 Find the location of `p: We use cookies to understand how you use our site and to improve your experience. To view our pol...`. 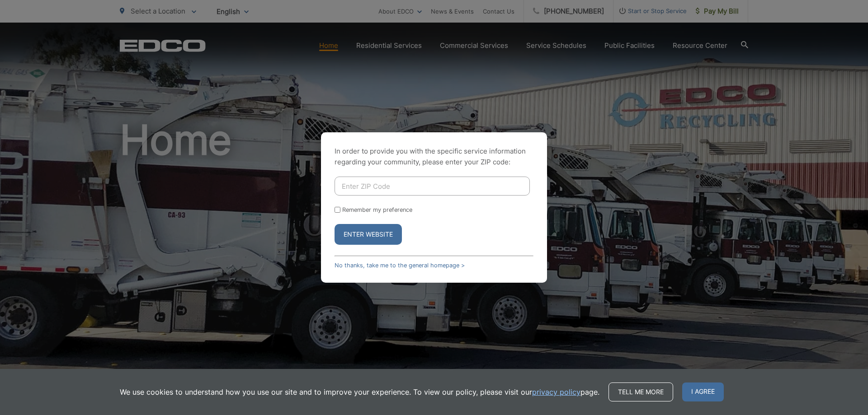

p: We use cookies to understand how you use our site and to improve your experience. To view our pol... is located at coordinates (359, 392).